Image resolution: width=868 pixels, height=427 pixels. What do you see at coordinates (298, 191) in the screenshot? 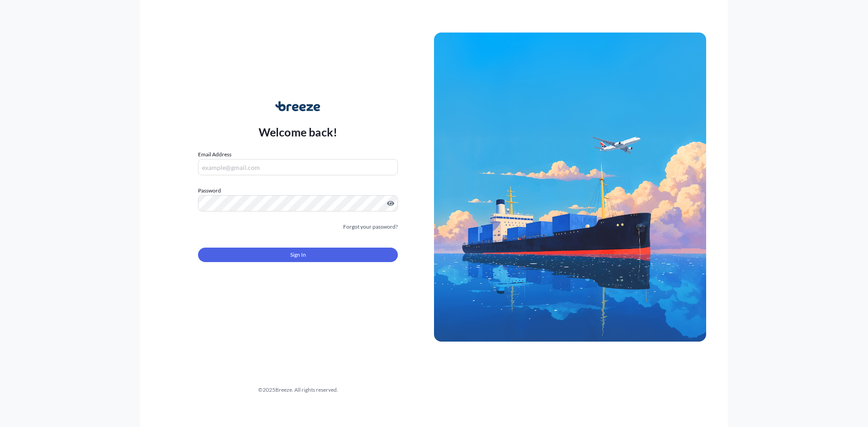
I see `label: Password` at bounding box center [298, 191].